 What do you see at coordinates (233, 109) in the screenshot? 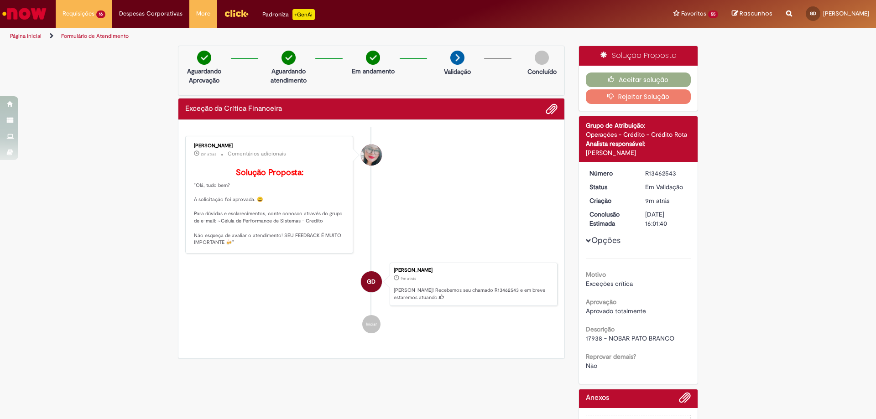
I see `h2: Exceção da Crítica Financeira Histórico de tíquete` at bounding box center [233, 109].